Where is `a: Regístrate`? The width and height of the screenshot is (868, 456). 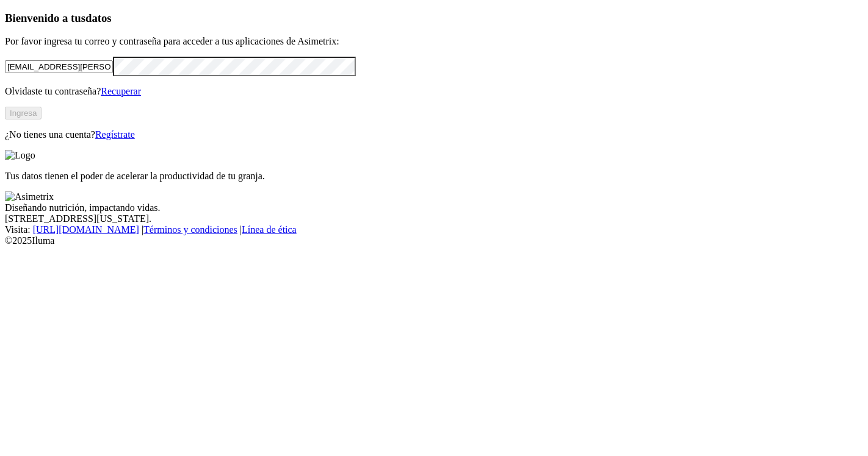
a: Regístrate is located at coordinates (115, 134).